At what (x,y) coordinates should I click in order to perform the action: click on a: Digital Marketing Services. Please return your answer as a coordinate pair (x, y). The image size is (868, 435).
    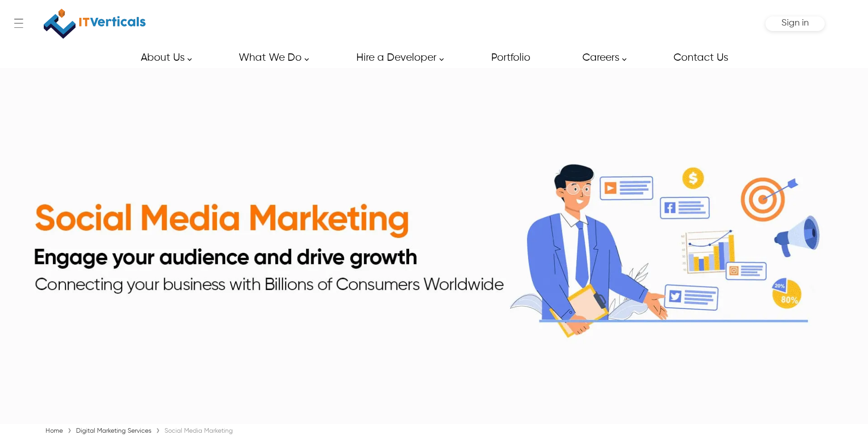
    Looking at the image, I should click on (114, 431).